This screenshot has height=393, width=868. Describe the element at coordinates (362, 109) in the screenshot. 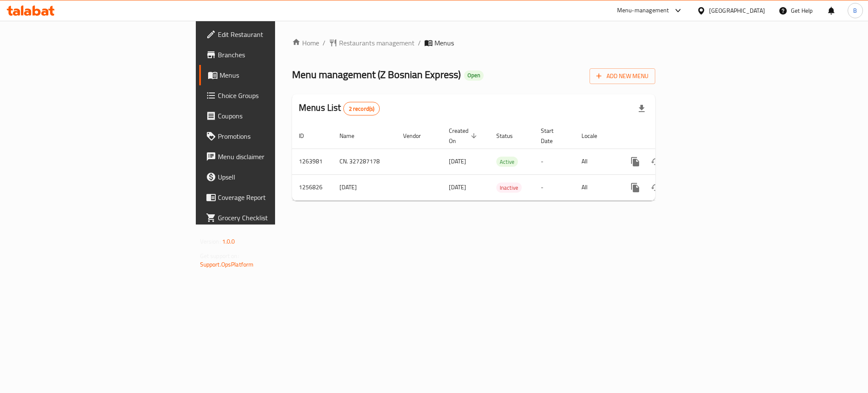

I see `div: Total records count` at that location.